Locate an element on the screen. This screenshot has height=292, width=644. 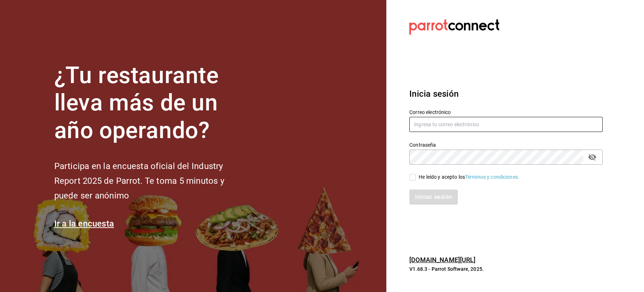
p: V1.68.3 - Parrot Software, 2025. is located at coordinates (506, 269).